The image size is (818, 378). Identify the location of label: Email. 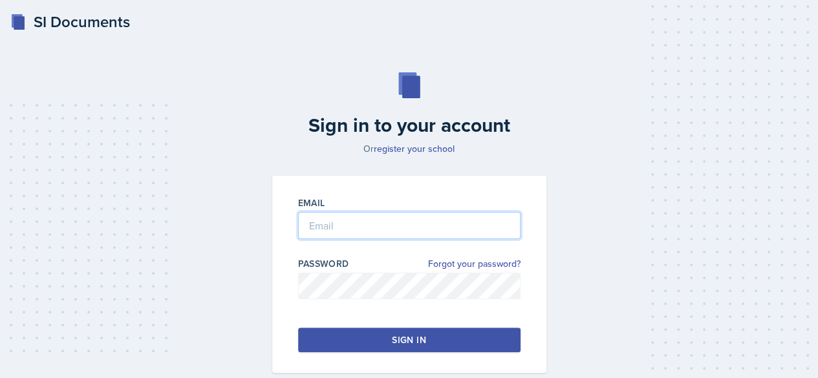
(312, 203).